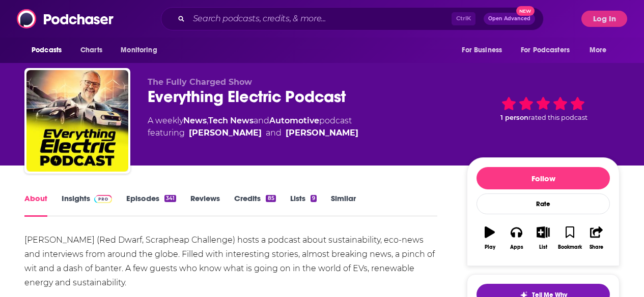 The height and width of the screenshot is (297, 644). I want to click on a: Automotive, so click(294, 121).